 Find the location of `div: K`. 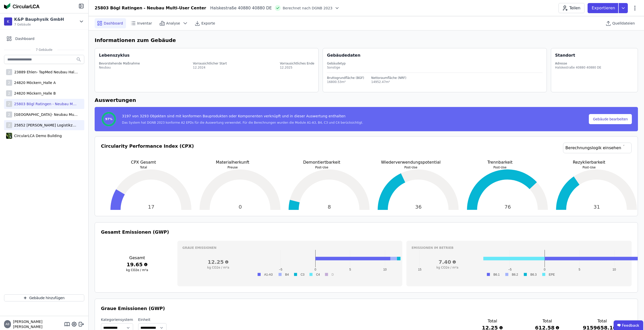

div: K is located at coordinates (8, 22).